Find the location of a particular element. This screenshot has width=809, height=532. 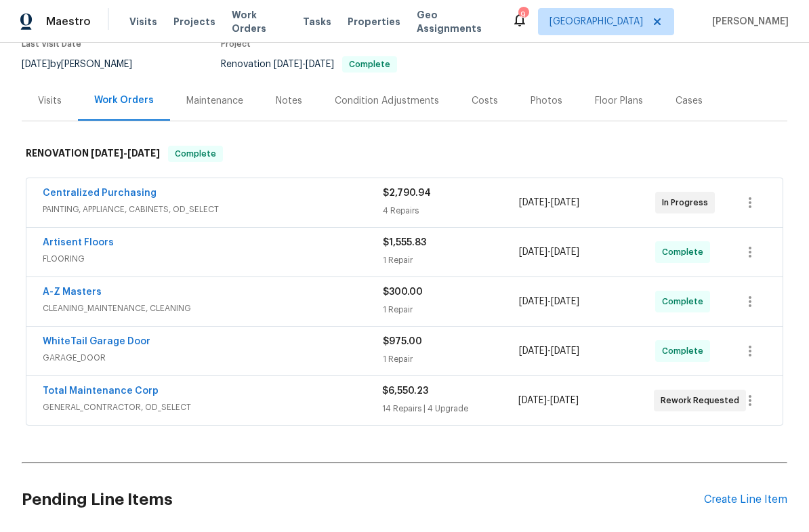

a: WhiteTail Garage Door is located at coordinates (96, 342).